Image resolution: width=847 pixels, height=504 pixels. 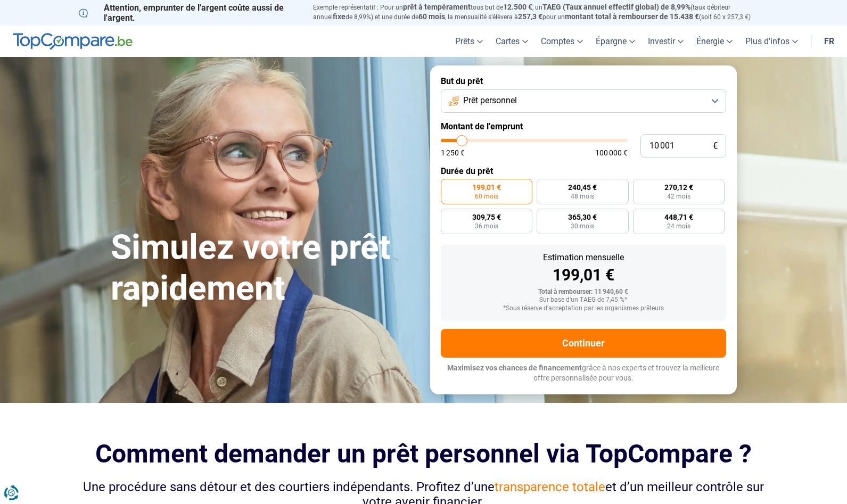 What do you see at coordinates (583, 171) in the screenshot?
I see `label: Durée du prêt` at bounding box center [583, 171].